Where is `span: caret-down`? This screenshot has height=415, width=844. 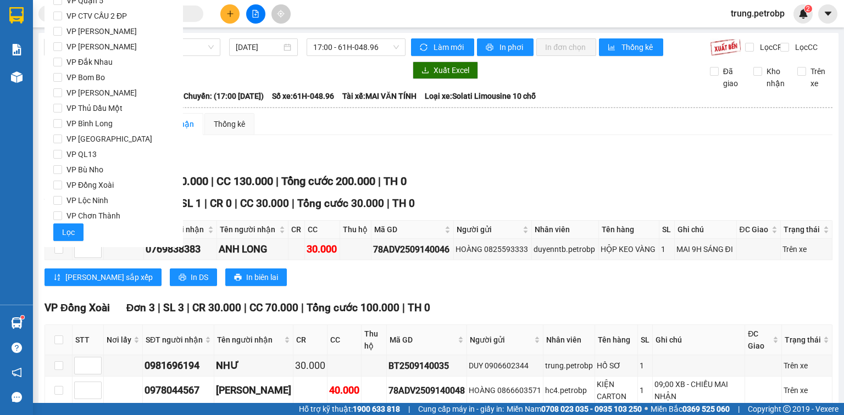
span: caret-down is located at coordinates (828, 14).